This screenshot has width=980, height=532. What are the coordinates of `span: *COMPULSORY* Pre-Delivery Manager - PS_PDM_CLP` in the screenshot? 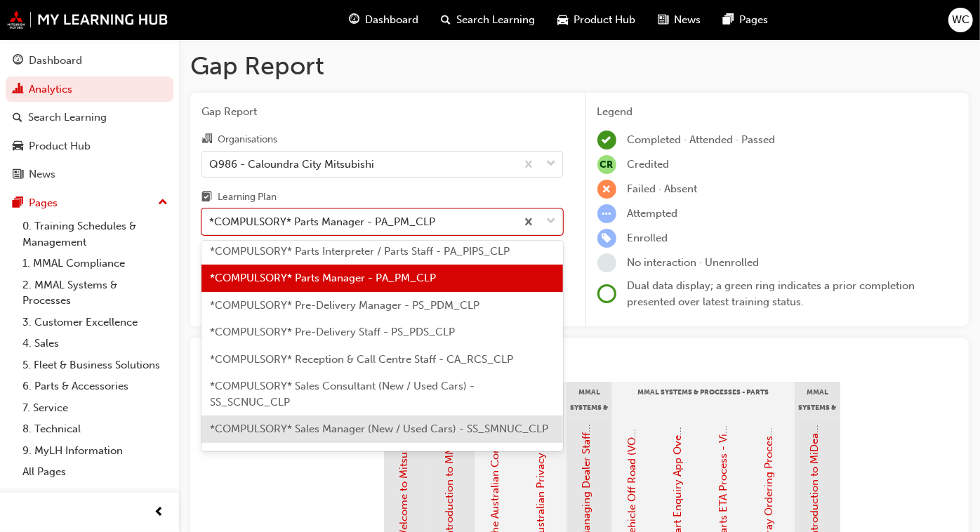 It's located at (345, 305).